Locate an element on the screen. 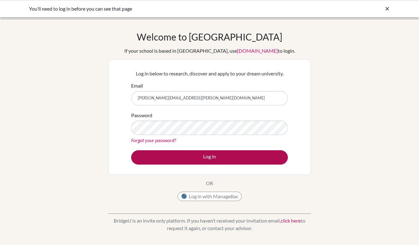 The width and height of the screenshot is (419, 245). button: Log in is located at coordinates (209, 157).